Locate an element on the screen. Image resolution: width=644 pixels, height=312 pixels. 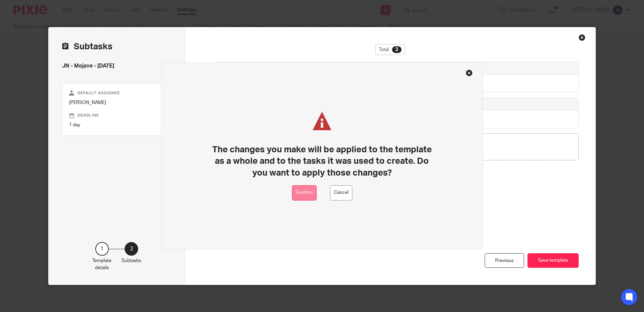
p: Deadline is located at coordinates (116, 115).